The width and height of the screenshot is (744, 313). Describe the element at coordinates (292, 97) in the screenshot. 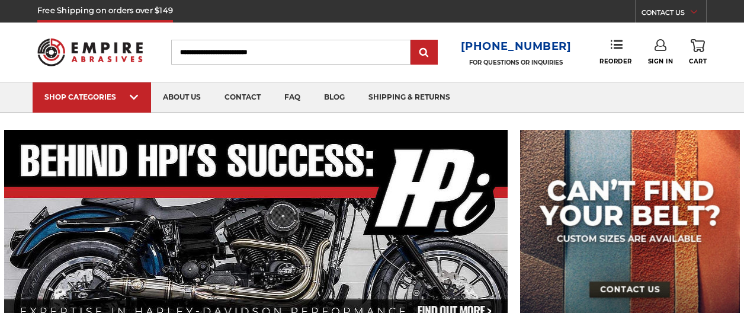

I see `a: faq` at that location.